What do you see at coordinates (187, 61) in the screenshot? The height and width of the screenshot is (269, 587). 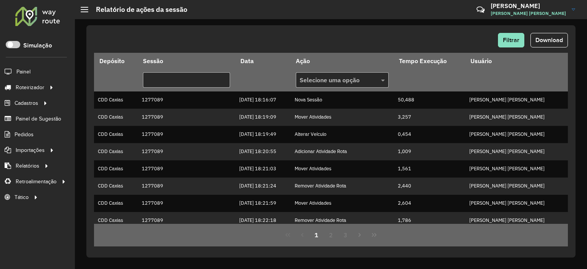 I see `th: Sessão` at bounding box center [187, 61].